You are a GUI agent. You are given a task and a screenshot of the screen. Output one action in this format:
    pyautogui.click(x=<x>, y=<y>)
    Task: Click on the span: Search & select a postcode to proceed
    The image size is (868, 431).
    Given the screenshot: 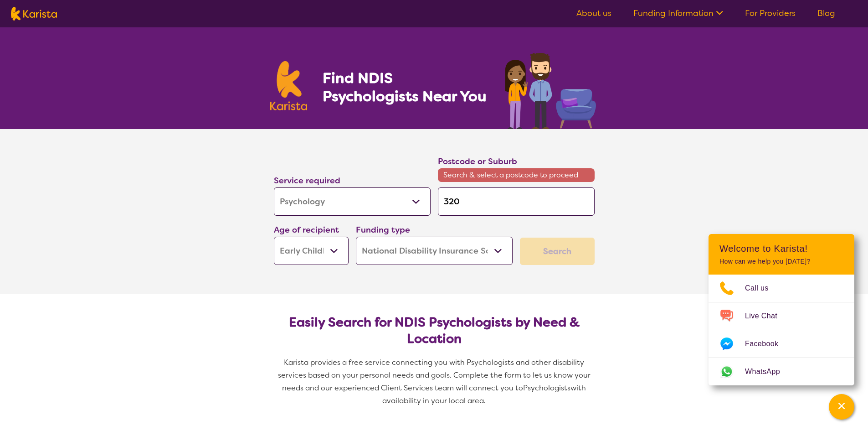 What is the action you would take?
    pyautogui.click(x=516, y=175)
    